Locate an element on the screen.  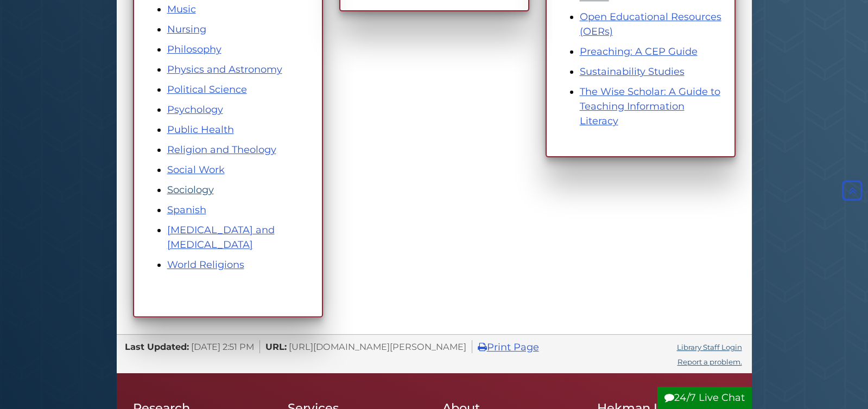
a: Political Science is located at coordinates (207, 90).